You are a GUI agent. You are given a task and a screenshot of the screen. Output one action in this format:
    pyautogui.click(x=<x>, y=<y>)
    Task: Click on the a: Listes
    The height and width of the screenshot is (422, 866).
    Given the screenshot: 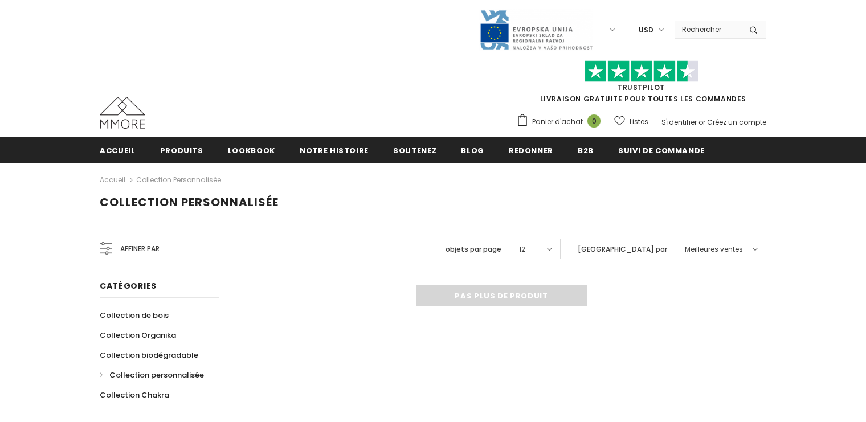 What is the action you would take?
    pyautogui.click(x=631, y=121)
    